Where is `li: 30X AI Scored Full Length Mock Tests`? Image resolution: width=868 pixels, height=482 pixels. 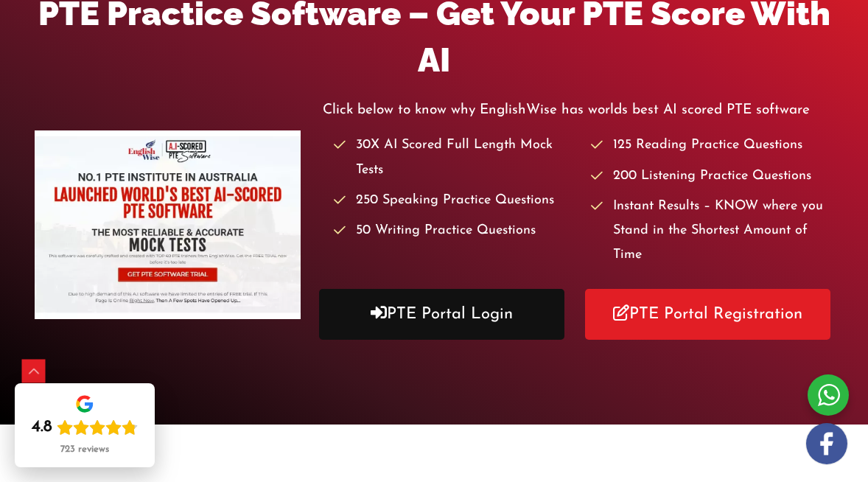
li: 30X AI Scored Full Length Mock Tests is located at coordinates (455, 157).